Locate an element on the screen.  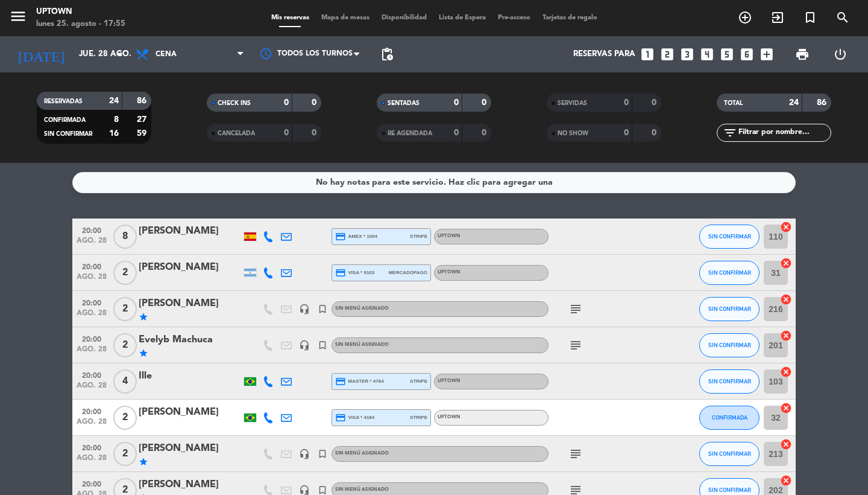
div: No hay notas para este servicio. Haz clic para agregar una is located at coordinates (434, 183).